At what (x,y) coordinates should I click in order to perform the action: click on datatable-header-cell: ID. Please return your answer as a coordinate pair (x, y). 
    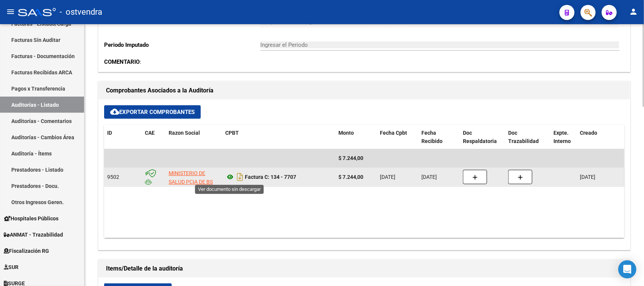
    Looking at the image, I should click on (123, 138).